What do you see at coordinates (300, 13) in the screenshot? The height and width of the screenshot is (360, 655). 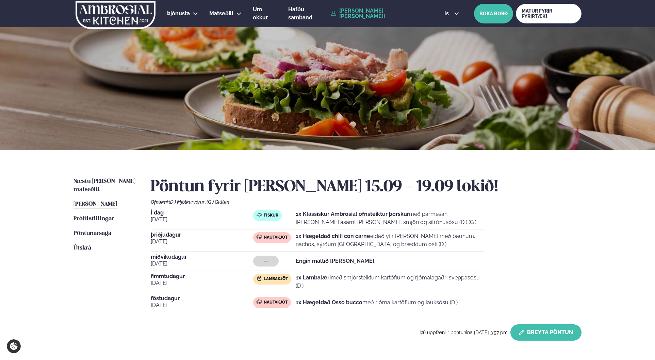 I see `span: Hafðu samband` at bounding box center [300, 13].